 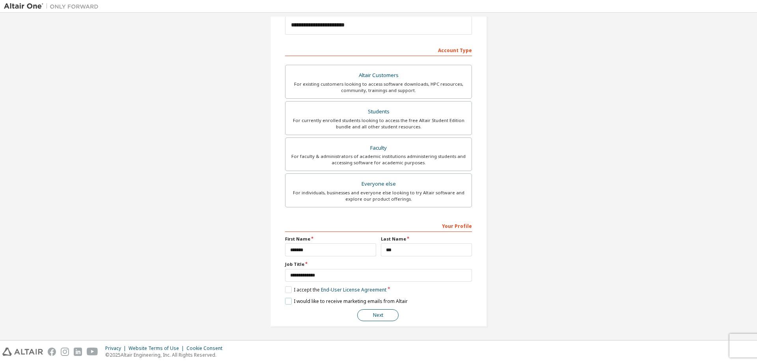 What do you see at coordinates (426, 239) in the screenshot?
I see `label: Last Name` at bounding box center [426, 239].